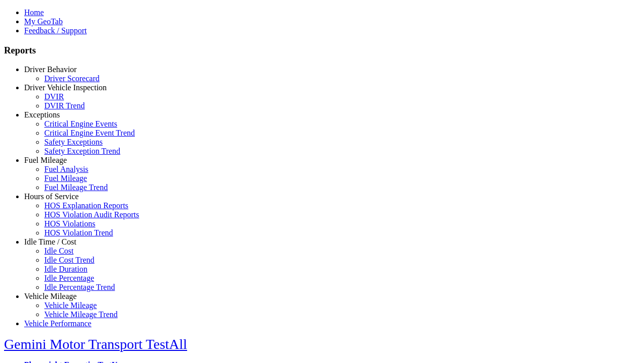 This screenshot has width=644, height=363. Describe the element at coordinates (82, 151) in the screenshot. I see `a: Safety Exception Trend` at that location.